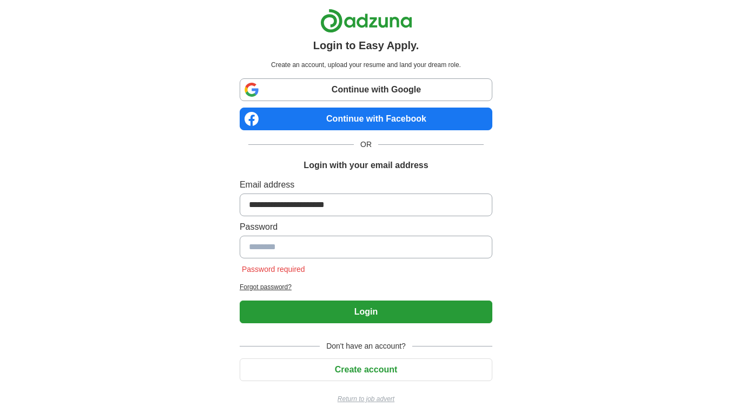 The image size is (732, 420). What do you see at coordinates (366, 144) in the screenshot?
I see `span: OR` at bounding box center [366, 144].